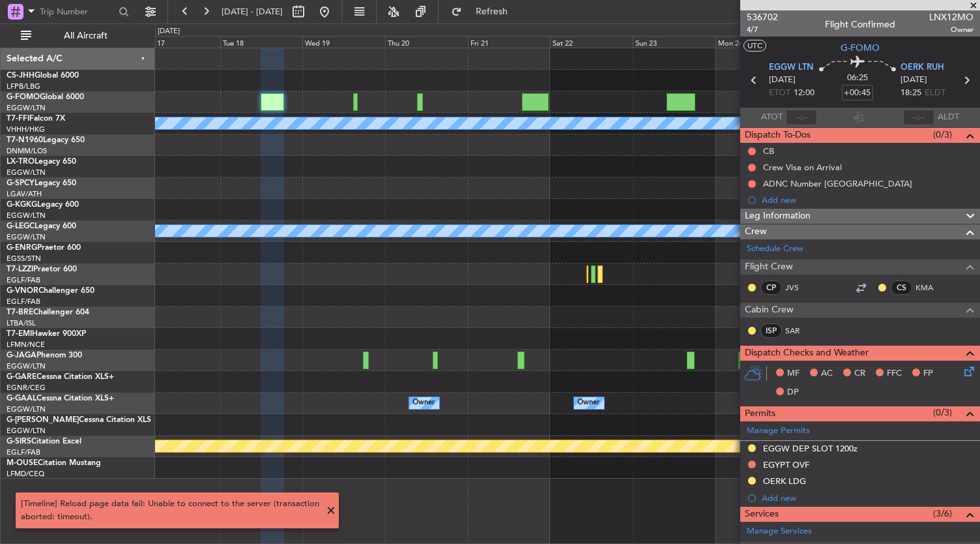 The width and height of the screenshot is (980, 544). Describe the element at coordinates (923, 68) in the screenshot. I see `span: OERK RUH` at that location.